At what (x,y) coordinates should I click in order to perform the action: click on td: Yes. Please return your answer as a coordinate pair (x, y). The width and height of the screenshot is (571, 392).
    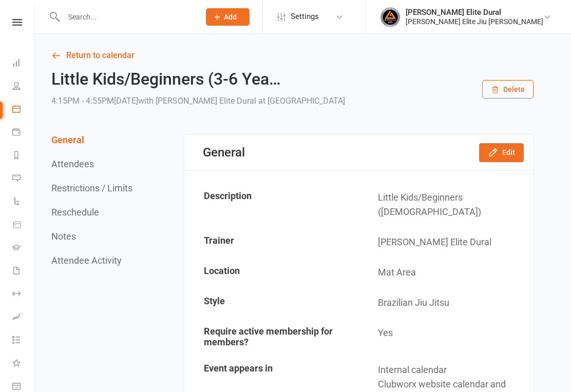
    Looking at the image, I should click on (446, 336).